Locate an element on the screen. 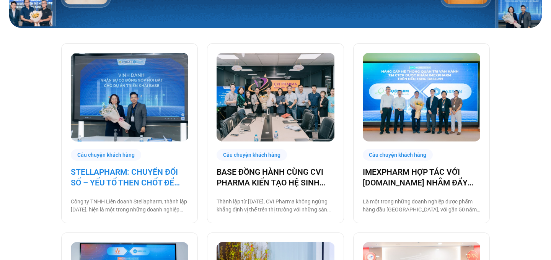  a: STELLAPHARM: CHUYỂN ĐỔI SỐ – YẾU TỐ THEN CHỐT ĐỂ GIA TĂNG TỐC ĐỘ TĂNG TRƯỞNG is located at coordinates (129, 178).